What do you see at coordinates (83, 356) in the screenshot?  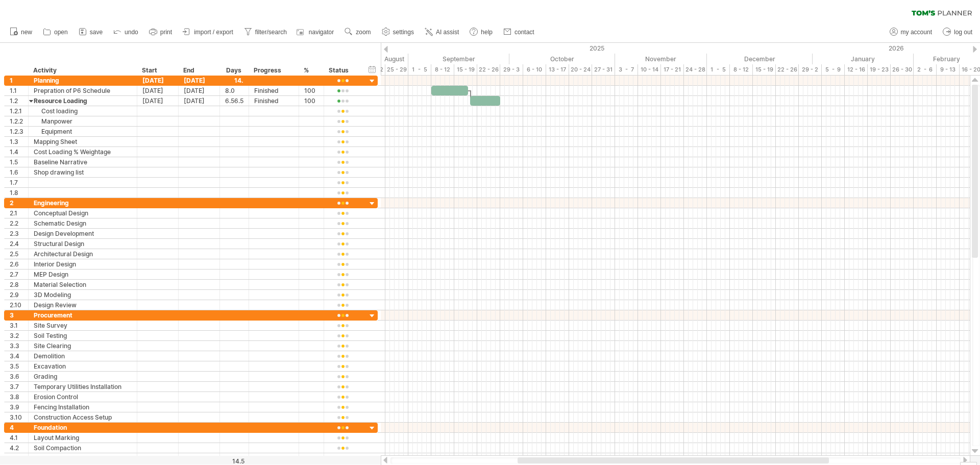 I see `div: Demolition` at bounding box center [83, 356].